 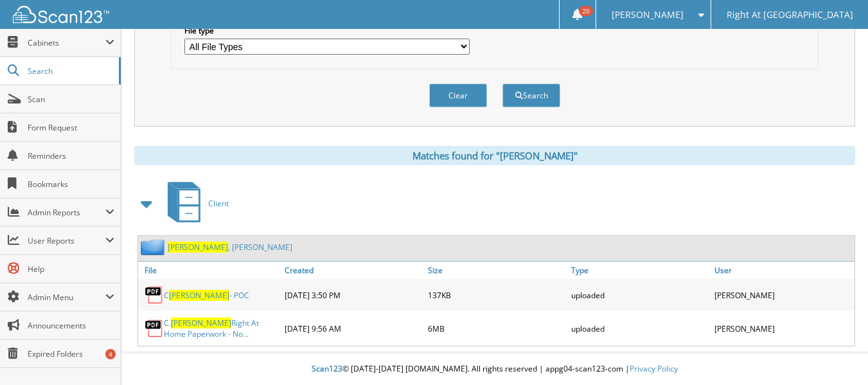 What do you see at coordinates (71, 353) in the screenshot?
I see `span: Expired Folders` at bounding box center [71, 353].